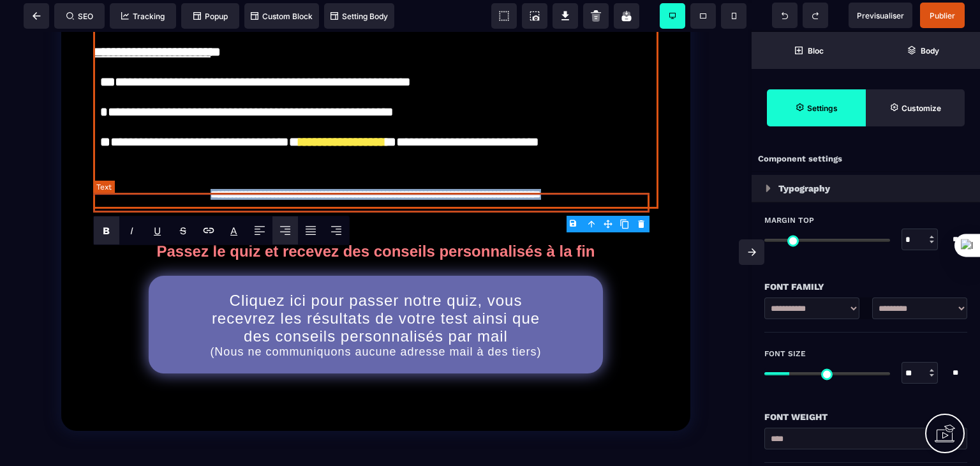  What do you see at coordinates (866, 159) in the screenshot?
I see `div: Component settings` at bounding box center [866, 159].